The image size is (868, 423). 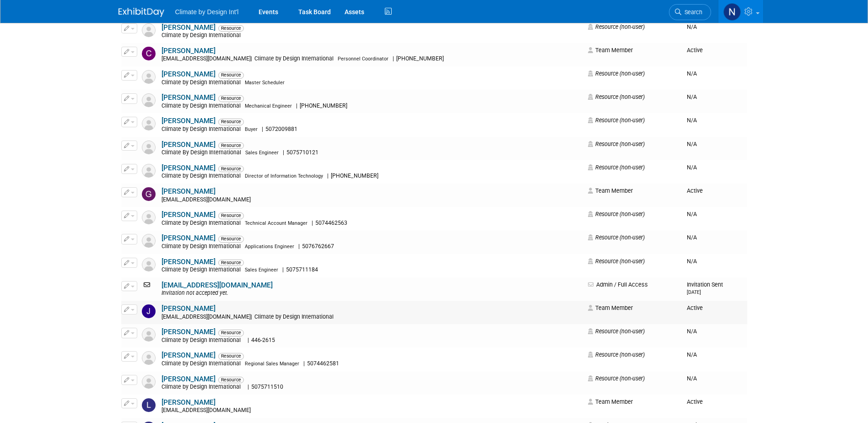 I want to click on span: 5075711184, so click(x=328, y=269).